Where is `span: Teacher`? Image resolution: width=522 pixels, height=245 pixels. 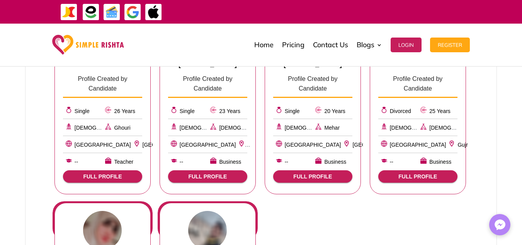 span: Teacher is located at coordinates (124, 162).